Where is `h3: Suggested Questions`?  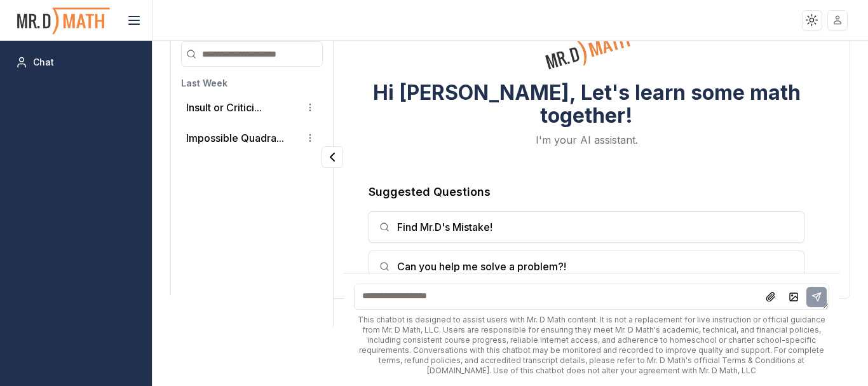 h3: Suggested Questions is located at coordinates (586, 192).